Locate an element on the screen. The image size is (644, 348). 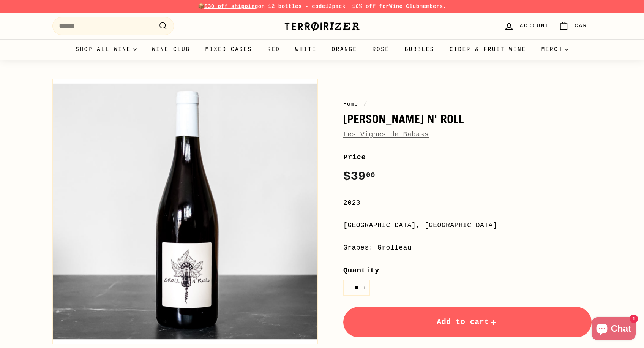
a: Bubbles is located at coordinates (420, 49).